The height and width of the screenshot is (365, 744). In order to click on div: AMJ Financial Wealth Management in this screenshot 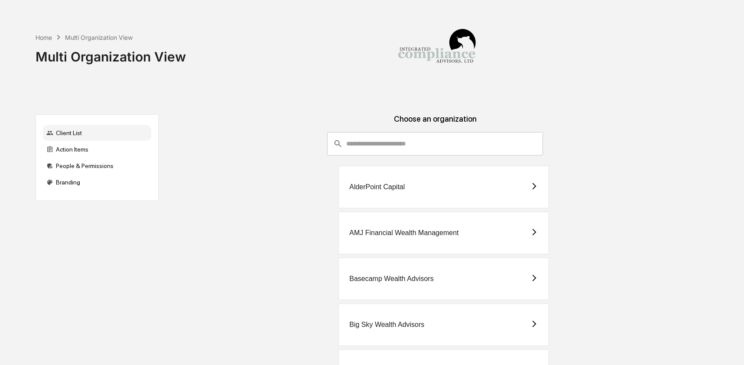, I will do `click(404, 233)`.